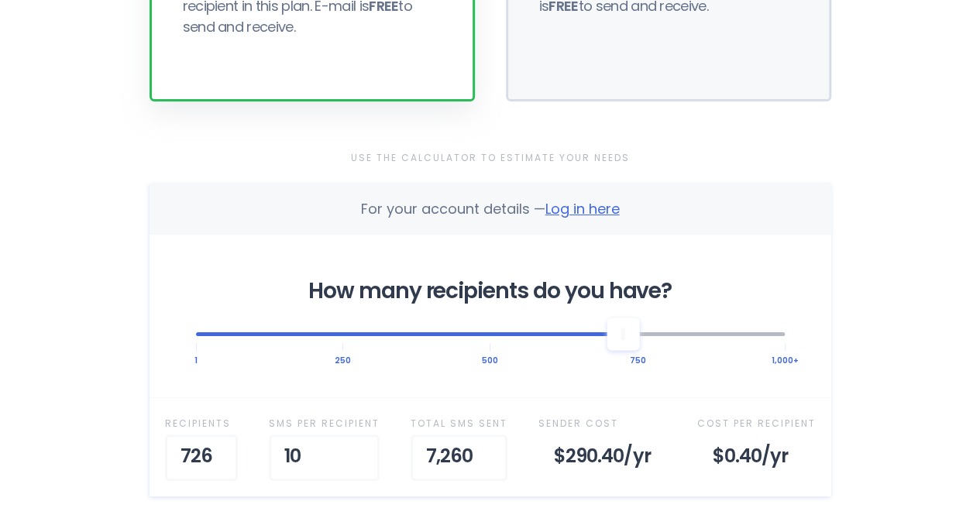 This screenshot has height=515, width=980. I want to click on div: 7,260, so click(459, 458).